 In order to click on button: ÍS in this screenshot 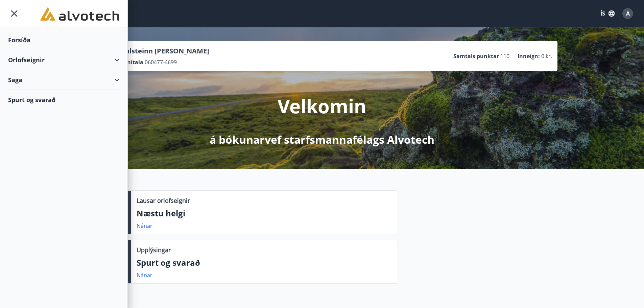, I will do `click(607, 14)`.